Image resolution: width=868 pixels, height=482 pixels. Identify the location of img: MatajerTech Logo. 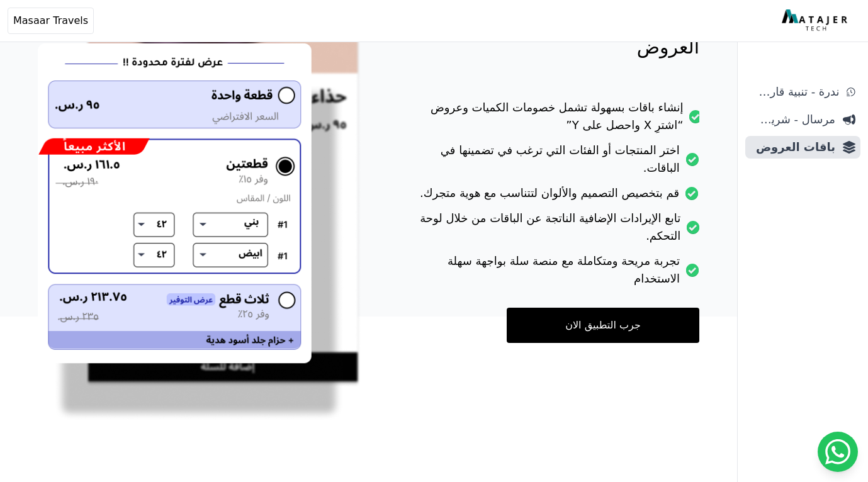
(815, 21).